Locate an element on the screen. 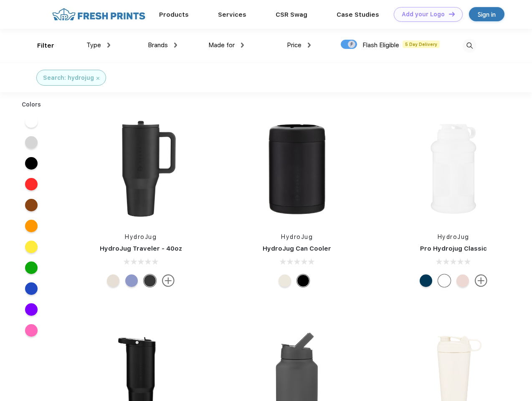  span: Brands is located at coordinates (158, 45).